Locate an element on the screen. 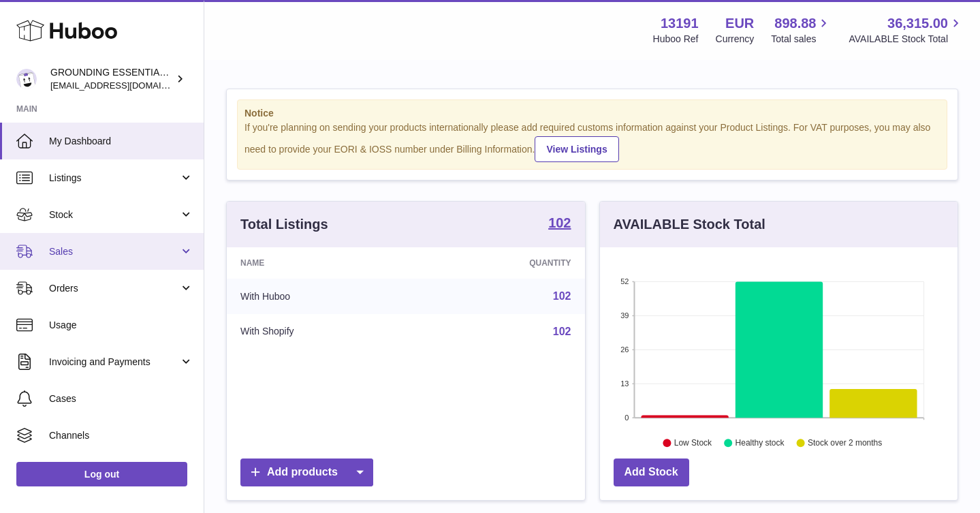 This screenshot has width=980, height=513. img: espenwkopperud@gmail.com is located at coordinates (26, 79).